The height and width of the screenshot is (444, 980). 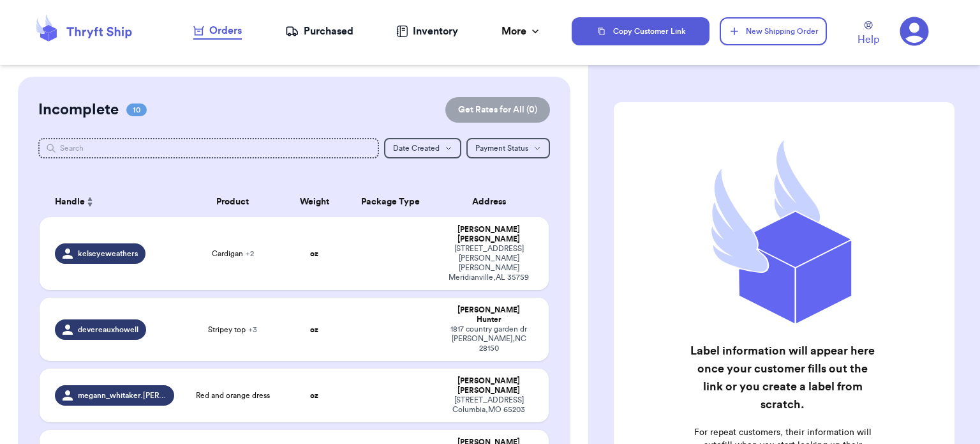 I want to click on input: Search, so click(x=208, y=148).